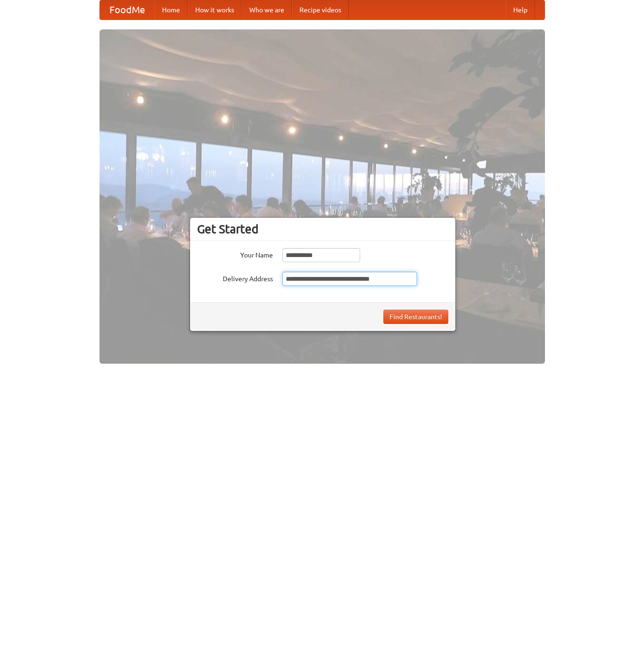 Image resolution: width=644 pixels, height=671 pixels. What do you see at coordinates (235, 254) in the screenshot?
I see `label: Your Name` at bounding box center [235, 254].